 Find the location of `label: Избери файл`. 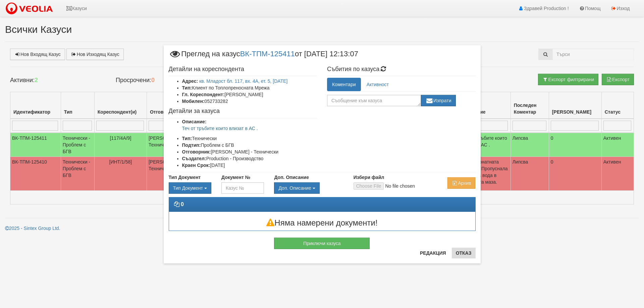

label: Избери файл is located at coordinates (369, 177).